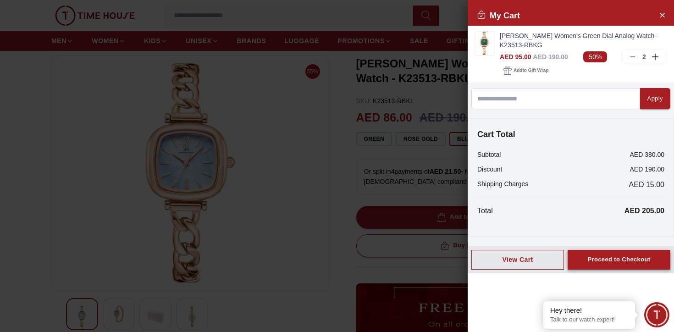 This screenshot has width=674, height=332. I want to click on p: 2, so click(644, 57).